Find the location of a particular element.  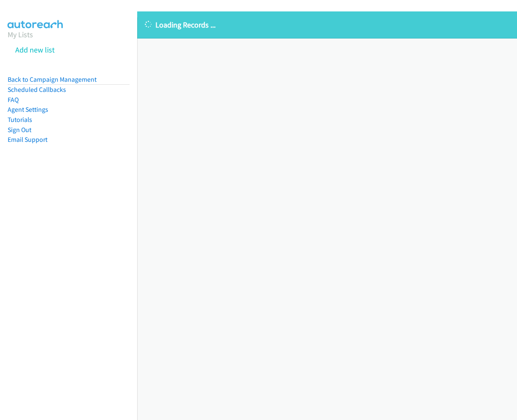

a: Back to Campaign Management is located at coordinates (52, 79).